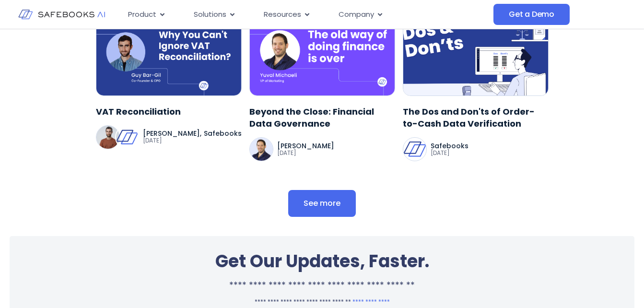  I want to click on a: The Dos and Don'ts of Order-to-Cash Data Verification, so click(476, 118).